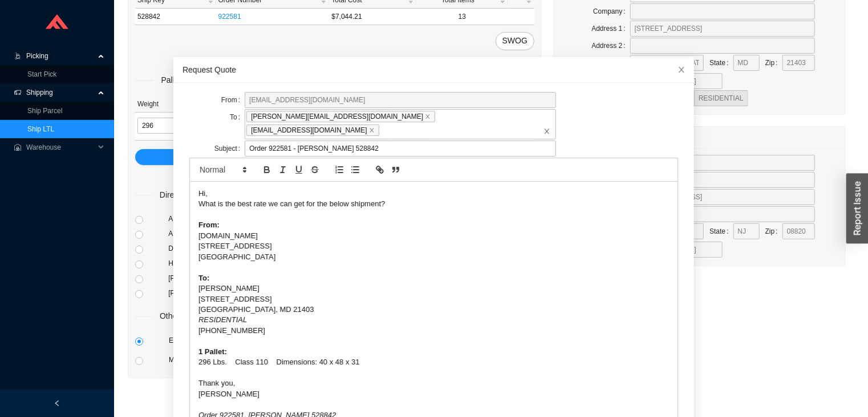  What do you see at coordinates (515, 41) in the screenshot?
I see `button: SWOG` at bounding box center [515, 41].